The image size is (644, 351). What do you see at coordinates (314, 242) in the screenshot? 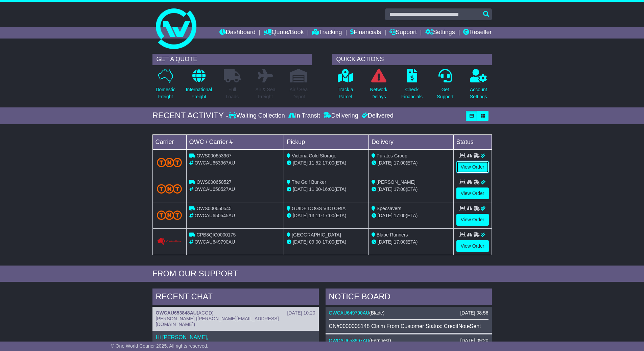
I see `span: 09:00` at bounding box center [314, 242].